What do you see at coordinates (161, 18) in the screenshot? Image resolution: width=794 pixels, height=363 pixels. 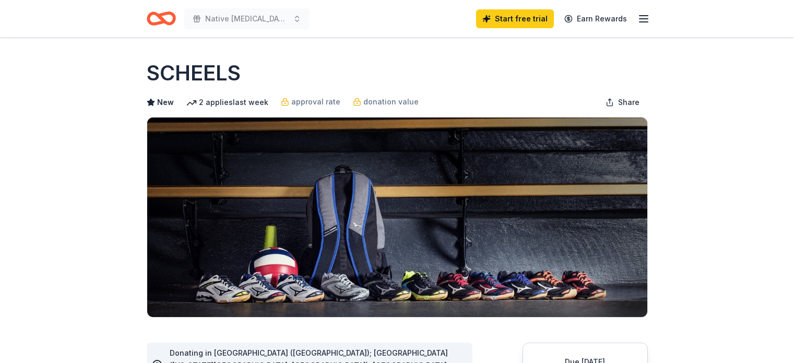 I see `a: Home` at bounding box center [161, 18].